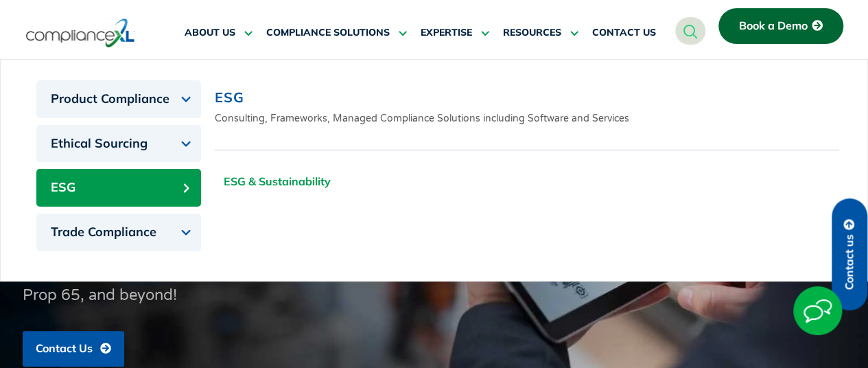 The height and width of the screenshot is (368, 868). What do you see at coordinates (532, 33) in the screenshot?
I see `span: RESOURCES` at bounding box center [532, 33].